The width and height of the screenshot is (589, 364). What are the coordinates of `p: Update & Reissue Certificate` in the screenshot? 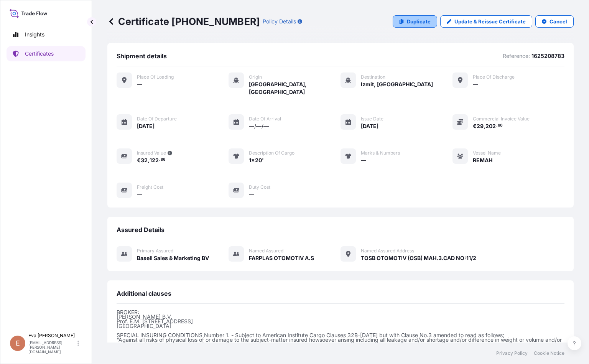 It's located at (490, 22).